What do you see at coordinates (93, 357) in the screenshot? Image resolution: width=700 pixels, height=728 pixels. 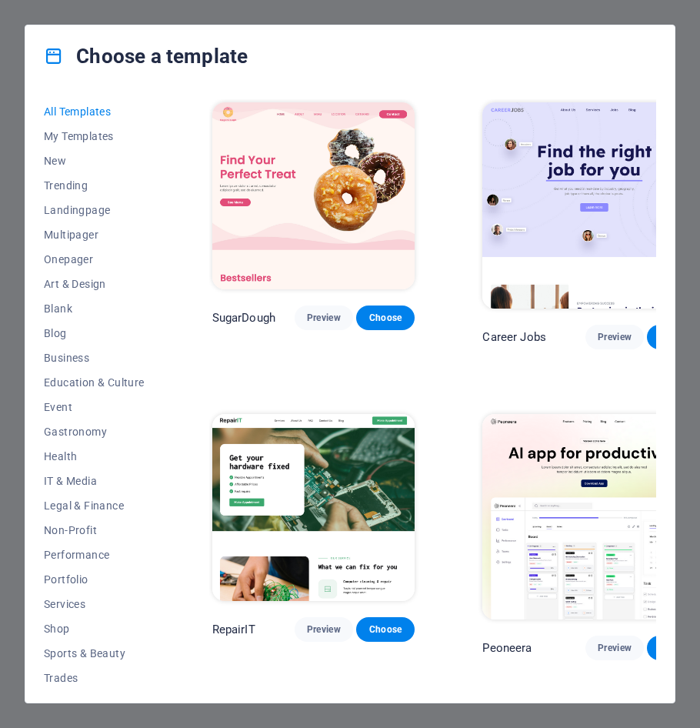 I see `button: Business` at bounding box center [93, 357].